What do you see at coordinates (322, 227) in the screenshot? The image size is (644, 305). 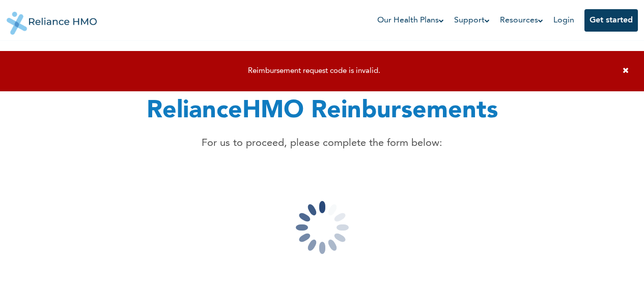 I see `img: loading...` at bounding box center [322, 227].